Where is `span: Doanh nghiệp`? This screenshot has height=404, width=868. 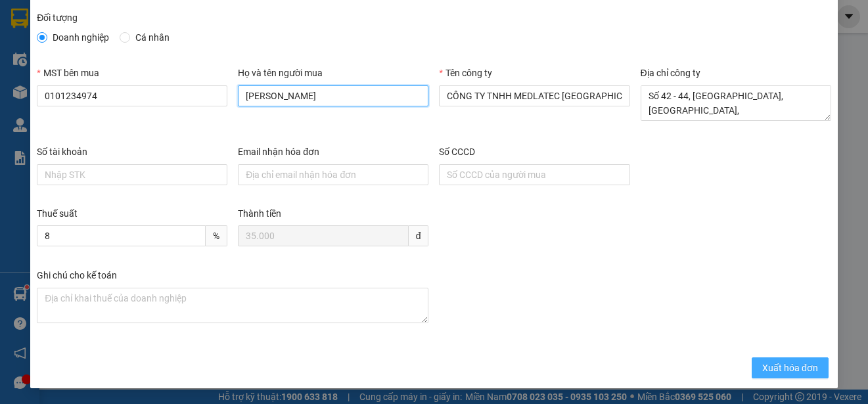 span: Doanh nghiệp is located at coordinates (81, 38).